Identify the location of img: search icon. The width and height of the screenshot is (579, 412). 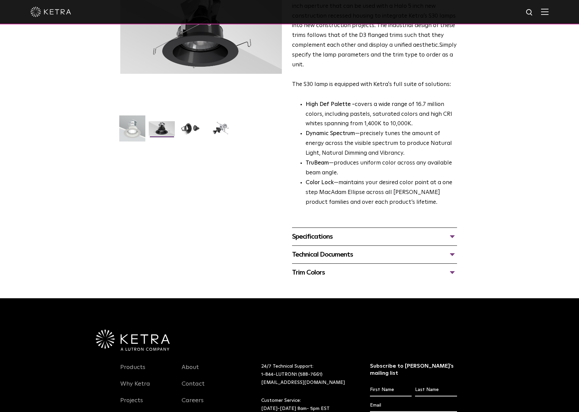
(529, 13).